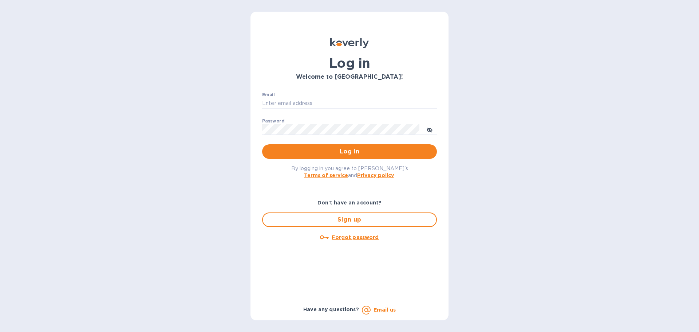 This screenshot has height=332, width=699. Describe the element at coordinates (350, 103) in the screenshot. I see `input: Enter email address` at that location.